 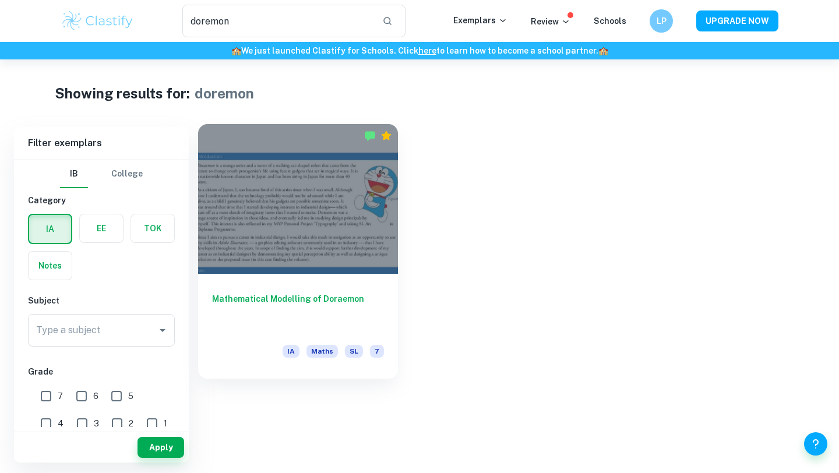 I want to click on button: Apply, so click(x=161, y=448).